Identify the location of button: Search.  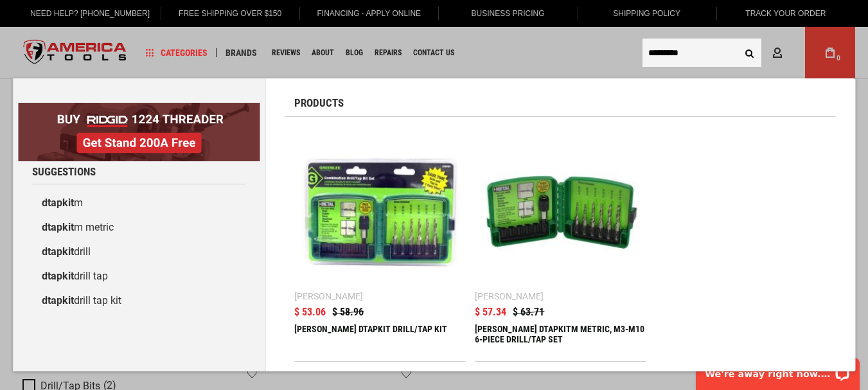
(749, 52).